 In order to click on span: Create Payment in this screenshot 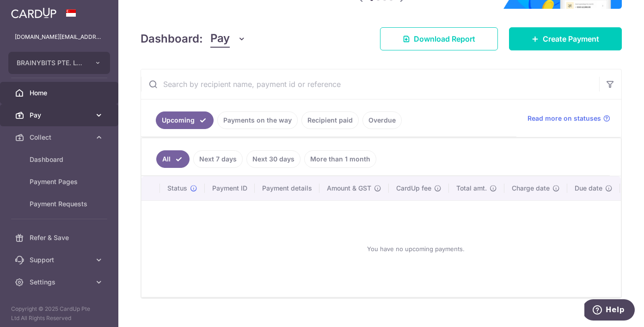, I will do `click(571, 39)`.